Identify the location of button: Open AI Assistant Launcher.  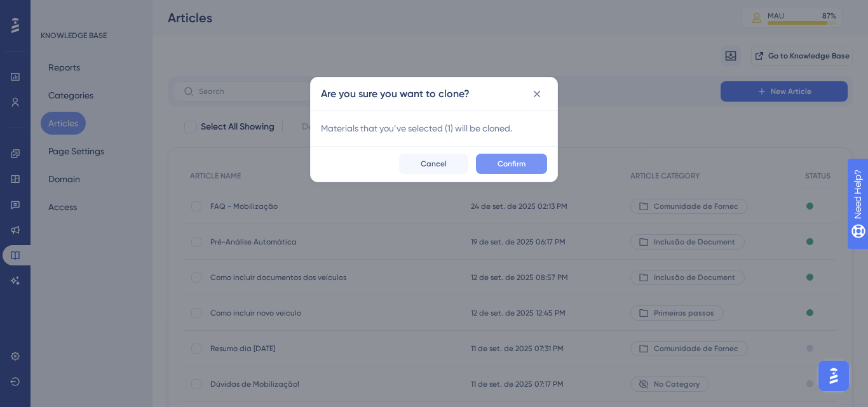
(19, 19).